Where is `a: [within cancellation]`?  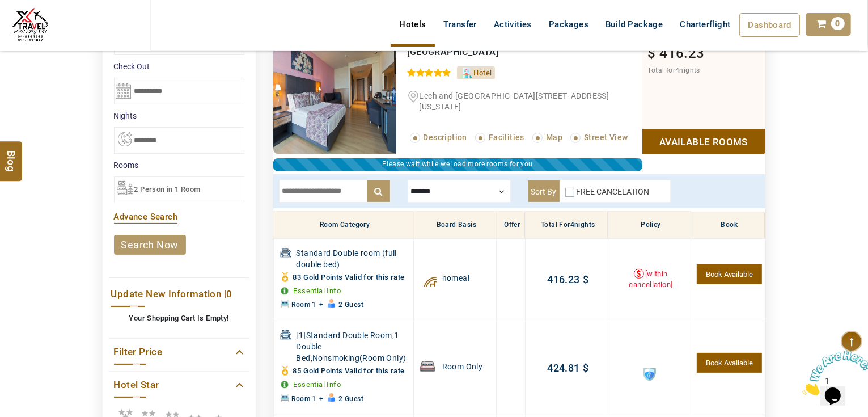
a: [within cancellation] is located at coordinates (650, 279).